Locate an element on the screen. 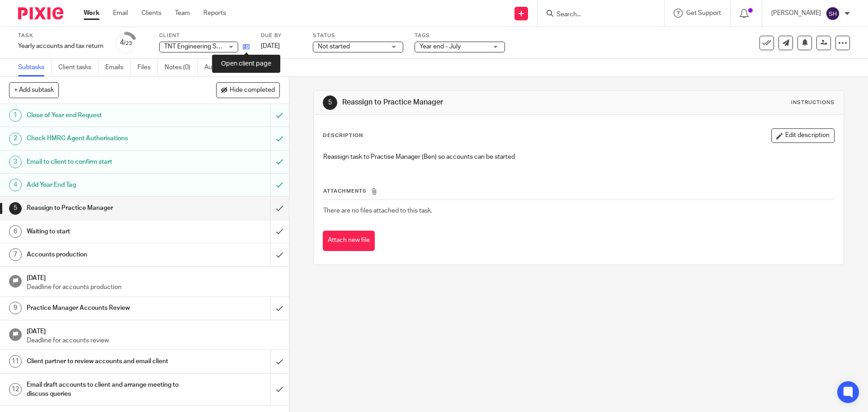 This screenshot has height=412, width=868. span: Hide completed is located at coordinates (252, 90).